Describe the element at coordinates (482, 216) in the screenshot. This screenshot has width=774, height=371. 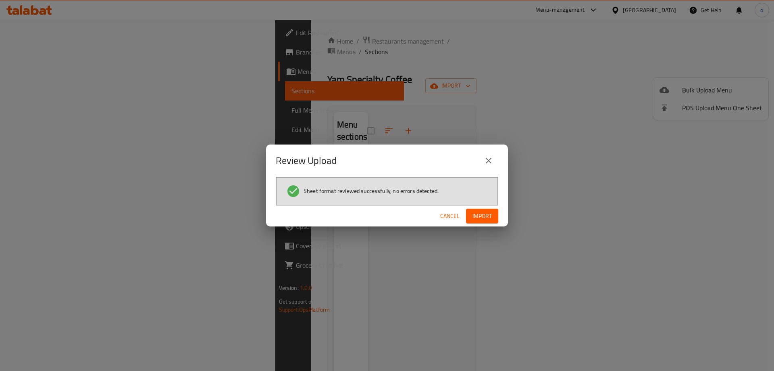
I see `button: Import` at that location.